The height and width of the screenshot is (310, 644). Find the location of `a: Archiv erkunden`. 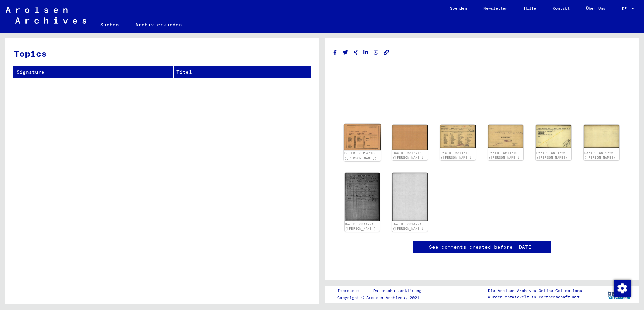

a: Archiv erkunden is located at coordinates (159, 25).